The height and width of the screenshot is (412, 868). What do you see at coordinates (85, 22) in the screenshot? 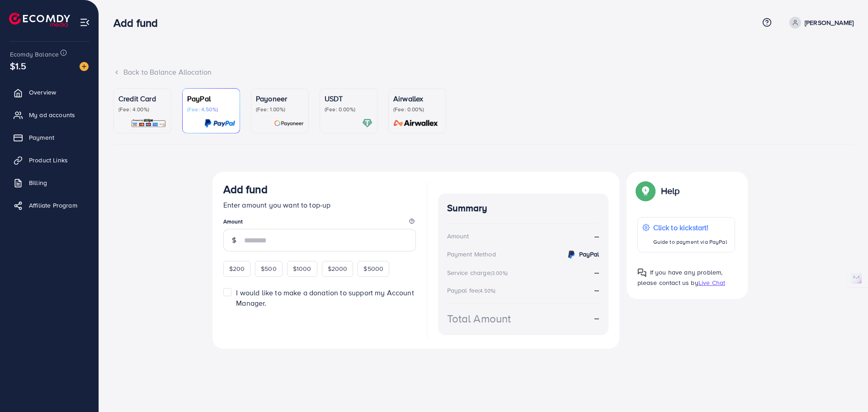
I see `img: menu` at bounding box center [85, 22].